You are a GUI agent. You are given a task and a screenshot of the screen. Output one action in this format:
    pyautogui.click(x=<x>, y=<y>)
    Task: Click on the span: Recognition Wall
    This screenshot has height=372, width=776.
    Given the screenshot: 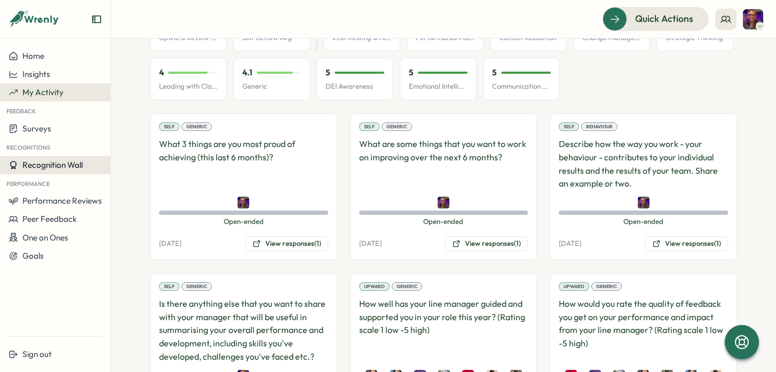 What is the action you would take?
    pyautogui.click(x=52, y=164)
    